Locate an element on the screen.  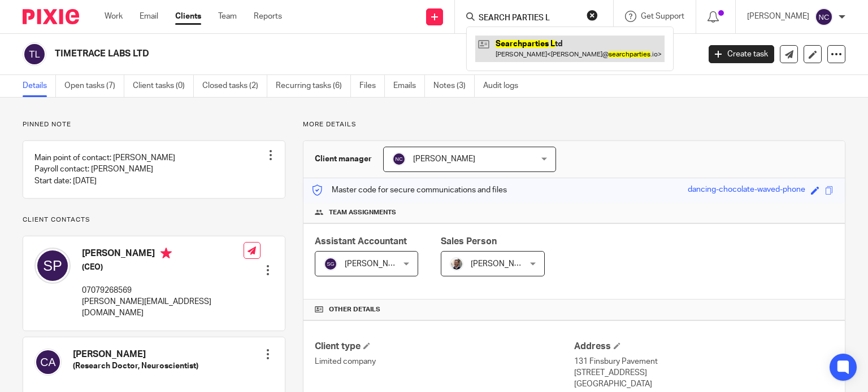
a: Client tasks (0) is located at coordinates (164, 86).